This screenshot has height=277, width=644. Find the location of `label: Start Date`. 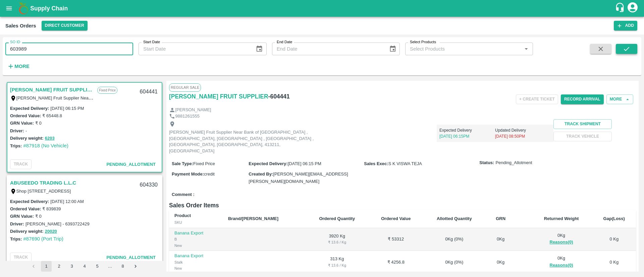

label: Start Date is located at coordinates (152, 42).